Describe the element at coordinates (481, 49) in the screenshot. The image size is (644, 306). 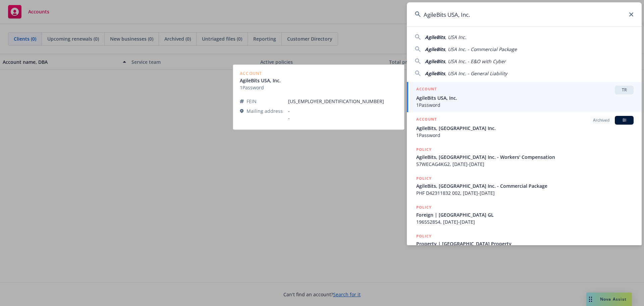
I see `span: , USA Inc. - Commercial Package` at that location.